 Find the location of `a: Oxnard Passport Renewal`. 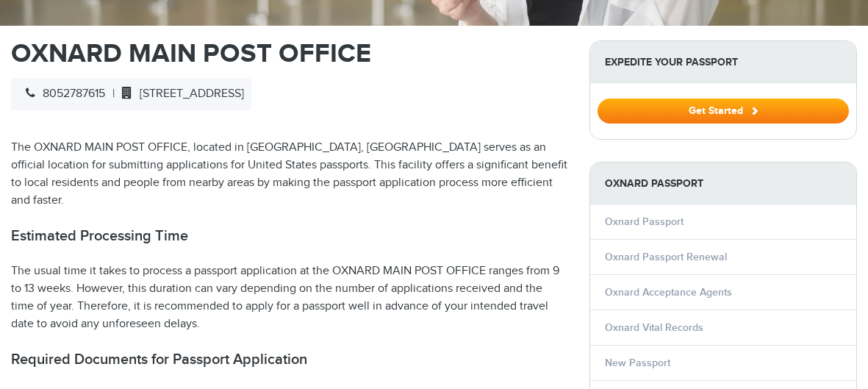

a: Oxnard Passport Renewal is located at coordinates (665, 256).